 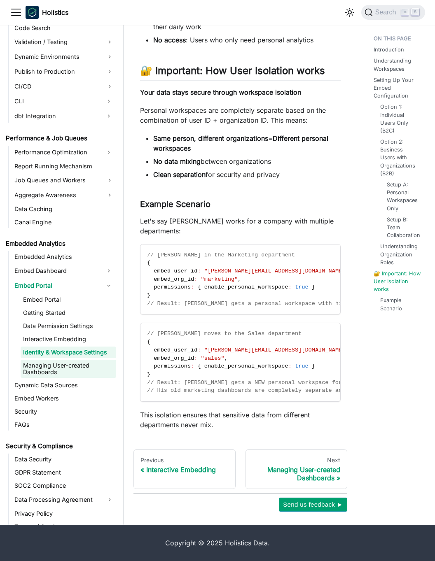 I want to click on a: Performance & Job Queues, so click(x=60, y=138).